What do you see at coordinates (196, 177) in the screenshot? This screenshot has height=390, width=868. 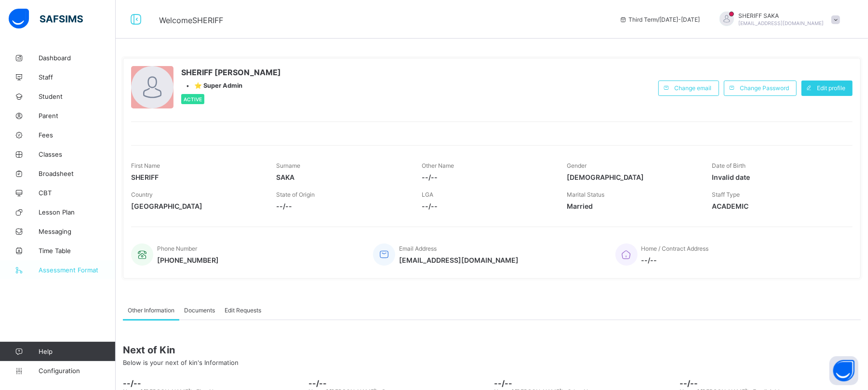 I see `span: SHERIFF` at bounding box center [196, 177].